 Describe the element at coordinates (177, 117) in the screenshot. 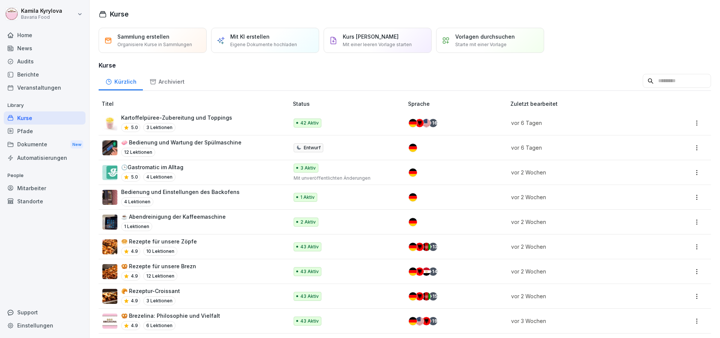

I see `p: Kartoffelpüree-Zubereitung und Toppings` at that location.